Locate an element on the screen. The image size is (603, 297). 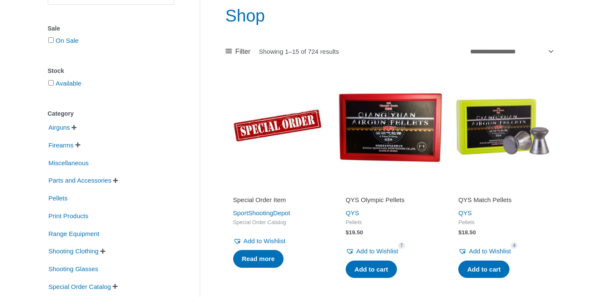
div: Sale is located at coordinates (111, 28).